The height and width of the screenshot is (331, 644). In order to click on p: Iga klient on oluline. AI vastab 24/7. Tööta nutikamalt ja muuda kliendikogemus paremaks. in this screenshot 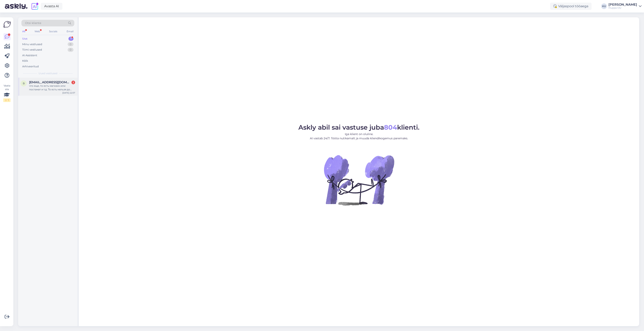, I will do `click(359, 136)`.